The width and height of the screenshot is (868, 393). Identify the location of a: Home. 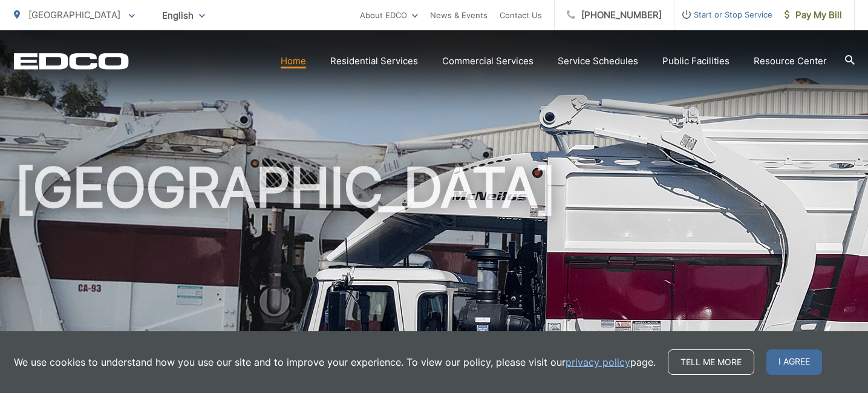
(293, 61).